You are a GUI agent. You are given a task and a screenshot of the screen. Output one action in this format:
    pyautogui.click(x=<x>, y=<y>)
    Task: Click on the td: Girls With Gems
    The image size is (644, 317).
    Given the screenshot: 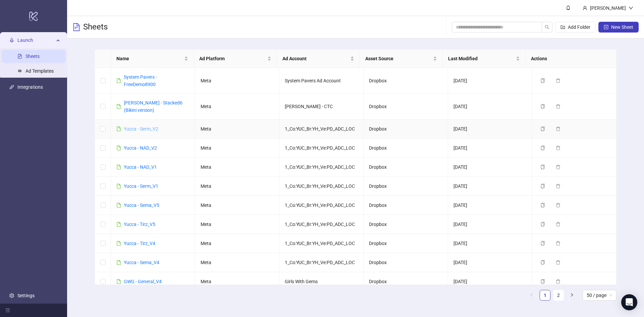 What is the action you would take?
    pyautogui.click(x=322, y=282)
    